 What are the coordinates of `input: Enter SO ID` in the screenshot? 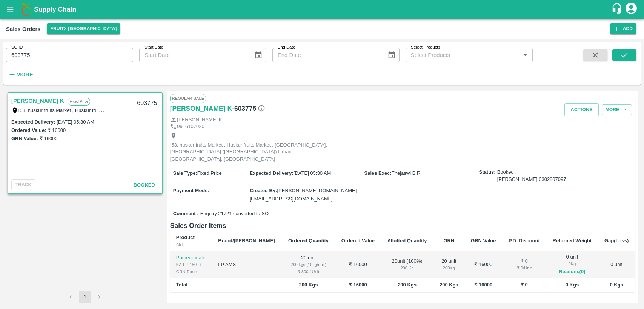 It's located at (70, 55).